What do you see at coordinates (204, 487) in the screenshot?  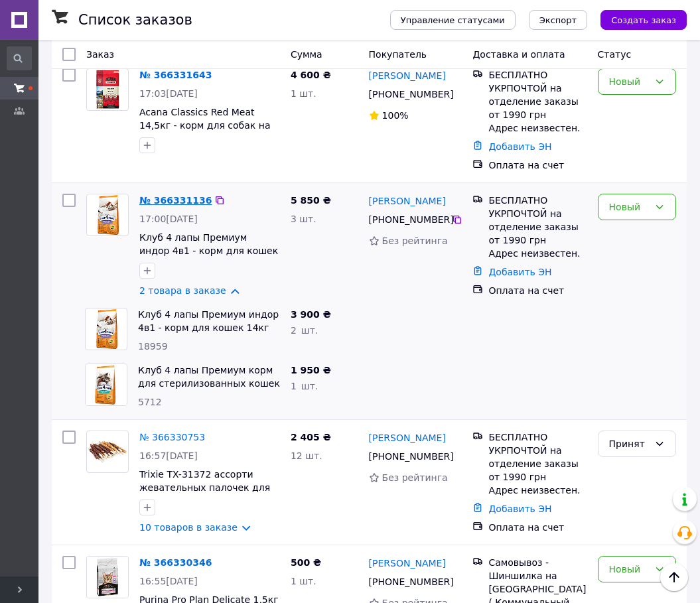 I see `span: Trixie TX-31372 ассорти жевательных палочек для собак 250 г` at bounding box center [204, 487].